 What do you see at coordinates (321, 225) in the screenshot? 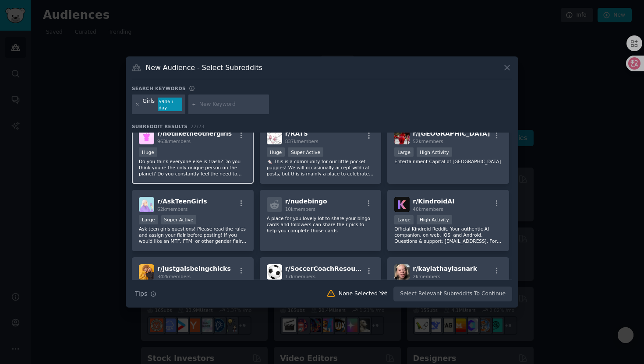
I see `p: A place for you lovely lot to share your bingo cards and followers can share their pics to help y...` at bounding box center [321, 225].